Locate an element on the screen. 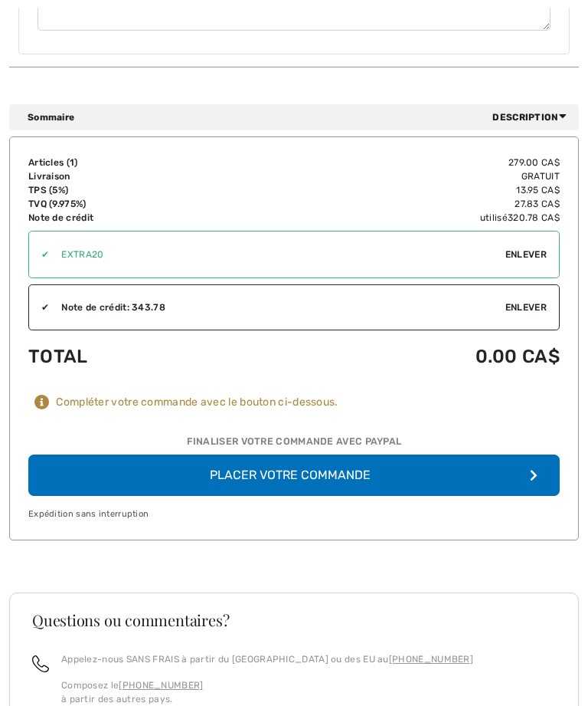  div: Sommaire is located at coordinates (300, 117).